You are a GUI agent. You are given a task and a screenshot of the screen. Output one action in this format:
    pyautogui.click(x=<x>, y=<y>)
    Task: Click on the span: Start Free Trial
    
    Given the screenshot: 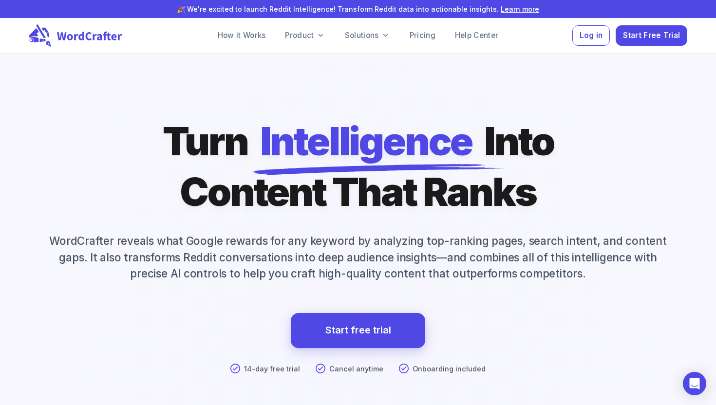 What is the action you would take?
    pyautogui.click(x=651, y=36)
    